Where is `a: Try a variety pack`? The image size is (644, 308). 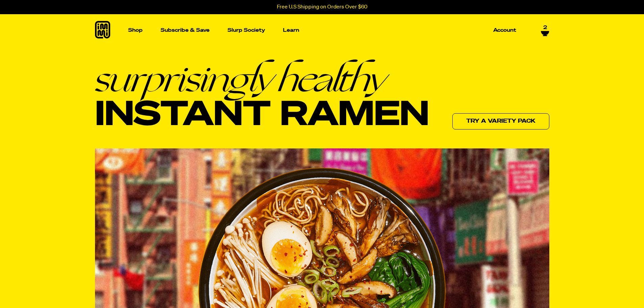 a: Try a variety pack is located at coordinates (501, 121).